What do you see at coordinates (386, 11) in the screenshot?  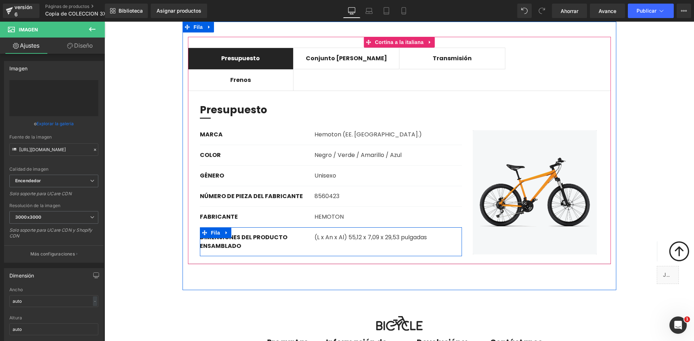 I see `a: Tableta` at bounding box center [386, 11].